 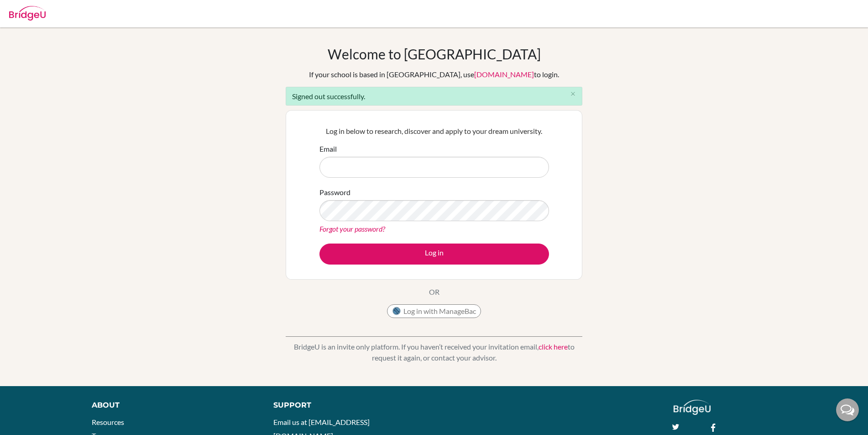 What do you see at coordinates (27, 13) in the screenshot?
I see `img: Bridge-U` at bounding box center [27, 13].